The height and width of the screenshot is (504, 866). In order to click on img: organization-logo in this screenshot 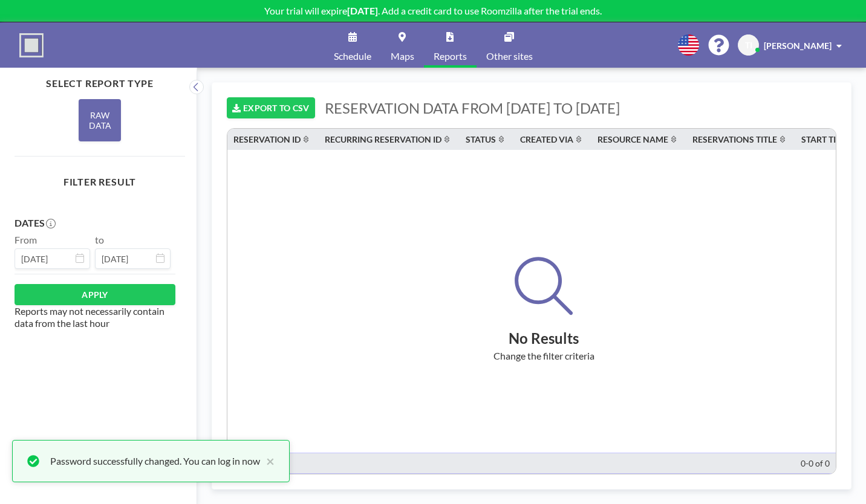, I will do `click(31, 45)`.